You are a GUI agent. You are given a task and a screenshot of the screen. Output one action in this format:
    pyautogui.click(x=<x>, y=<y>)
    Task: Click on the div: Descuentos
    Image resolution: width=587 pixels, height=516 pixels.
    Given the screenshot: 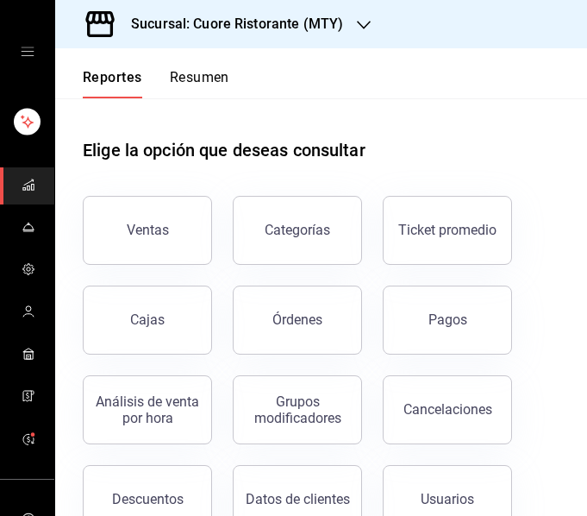 What is the action you would take?
    pyautogui.click(x=147, y=498)
    